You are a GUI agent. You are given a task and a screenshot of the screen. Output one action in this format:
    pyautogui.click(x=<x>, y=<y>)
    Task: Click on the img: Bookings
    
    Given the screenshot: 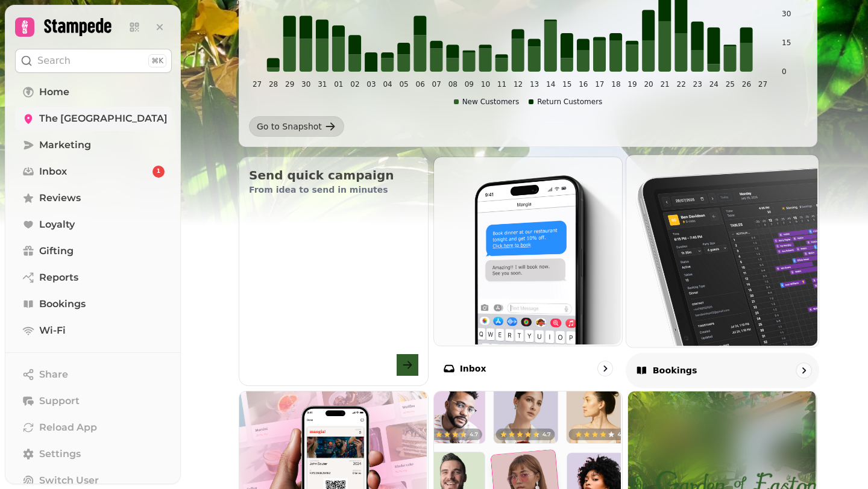 What is the action you would take?
    pyautogui.click(x=721, y=249)
    